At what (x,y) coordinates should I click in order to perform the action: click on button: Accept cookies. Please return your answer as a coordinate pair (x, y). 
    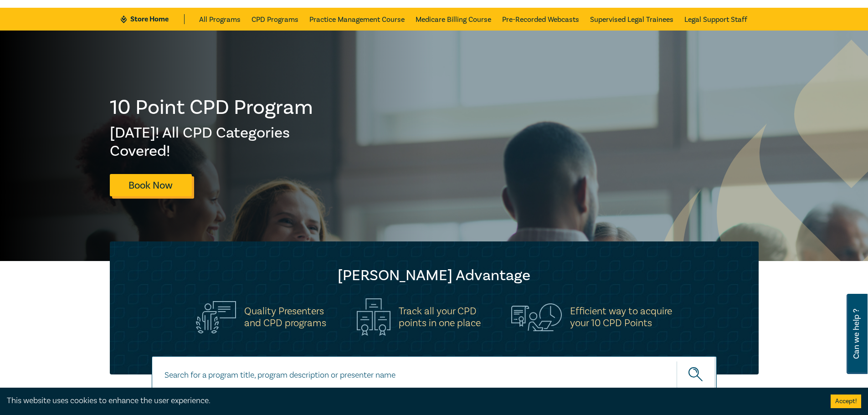
    Looking at the image, I should click on (846, 401).